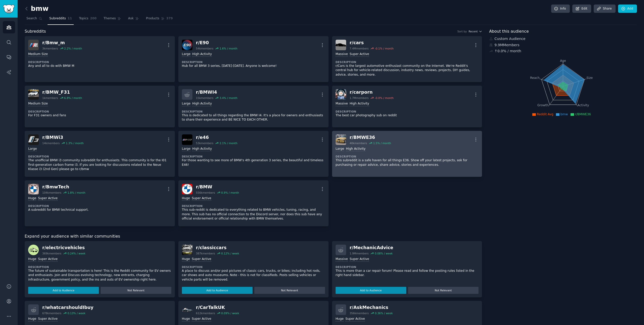  Describe the element at coordinates (69, 19) in the screenshot. I see `span: 11` at that location.